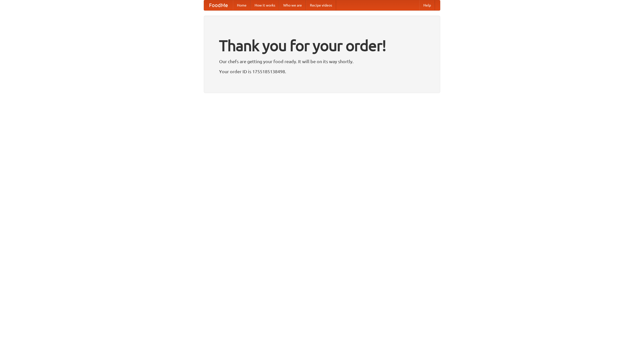  I want to click on a: Recipe videos, so click(321, 5).